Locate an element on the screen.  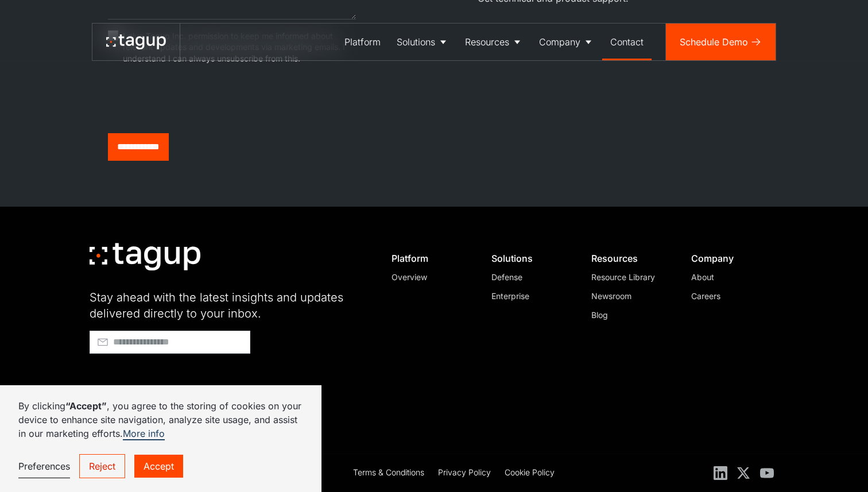
div: Careers is located at coordinates (730, 296).